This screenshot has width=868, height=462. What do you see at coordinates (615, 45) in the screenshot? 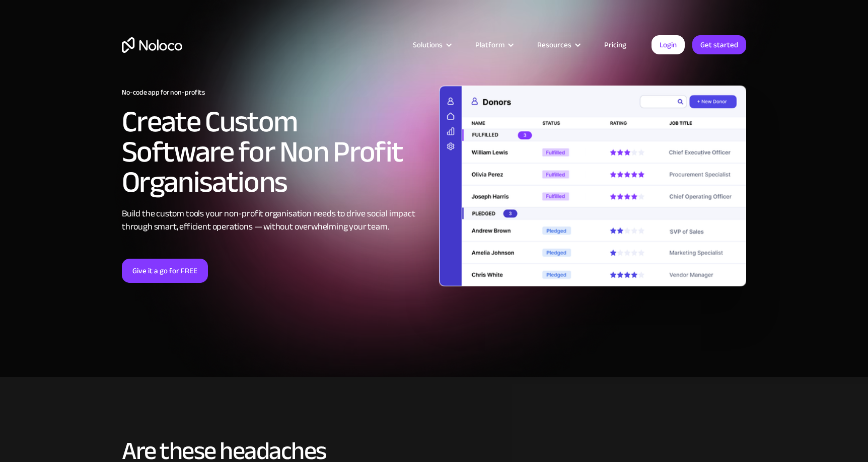
I see `a: Pricing` at bounding box center [615, 45].